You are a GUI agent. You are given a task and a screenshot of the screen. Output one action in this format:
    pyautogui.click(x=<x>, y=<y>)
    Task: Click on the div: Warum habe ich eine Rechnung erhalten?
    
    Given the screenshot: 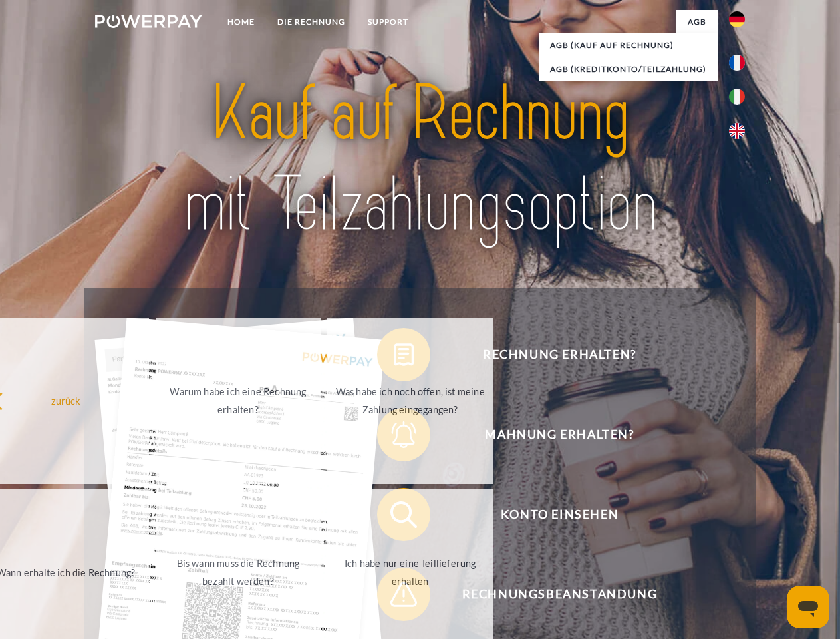 What is the action you would take?
    pyautogui.click(x=238, y=401)
    